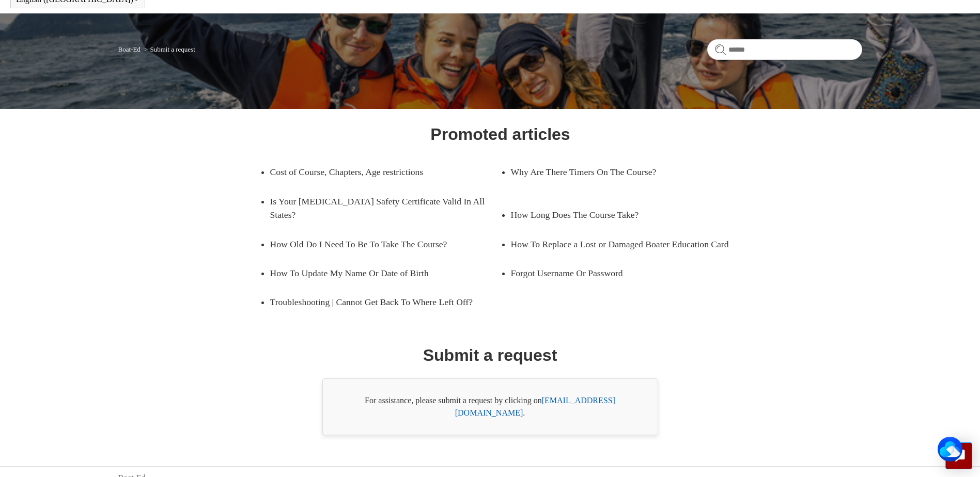 Image resolution: width=980 pixels, height=477 pixels. Describe the element at coordinates (377, 244) in the screenshot. I see `a: How Old Do I Need To Be To Take The Course?` at that location.